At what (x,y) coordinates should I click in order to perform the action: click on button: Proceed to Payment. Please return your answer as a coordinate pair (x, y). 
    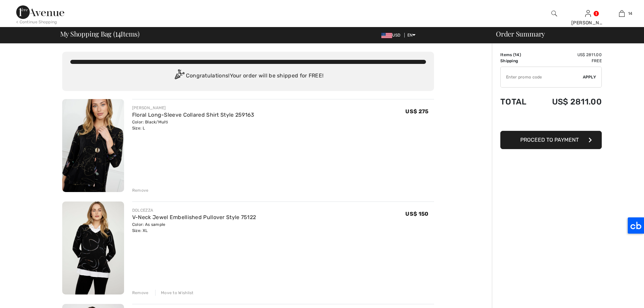
    Looking at the image, I should click on (551, 140).